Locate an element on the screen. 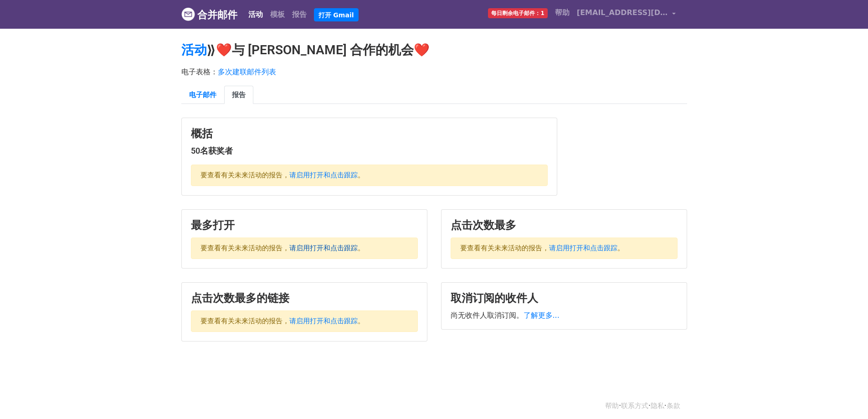  font: 尚无收件人取消订阅。 is located at coordinates (488, 315).